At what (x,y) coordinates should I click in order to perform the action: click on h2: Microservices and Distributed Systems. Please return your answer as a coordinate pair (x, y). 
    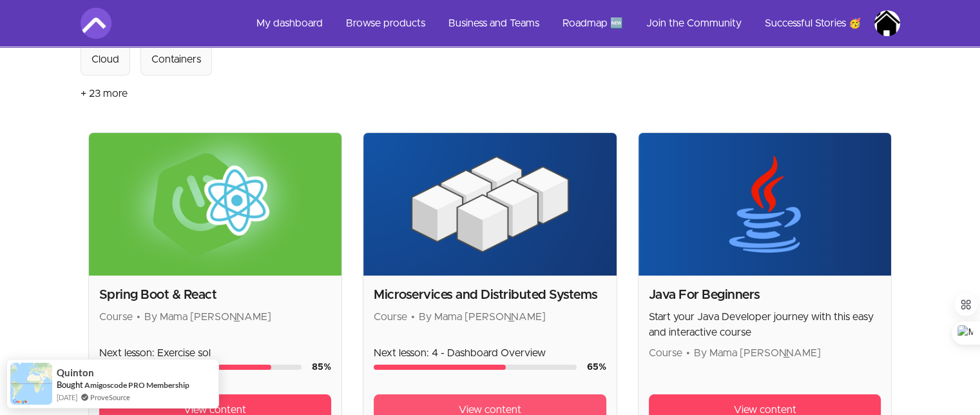
    Looking at the image, I should click on (490, 294).